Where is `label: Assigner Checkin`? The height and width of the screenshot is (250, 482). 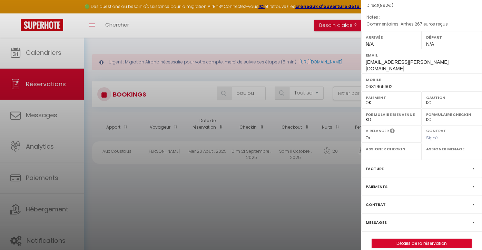 label: Assigner Checkin is located at coordinates (391, 149).